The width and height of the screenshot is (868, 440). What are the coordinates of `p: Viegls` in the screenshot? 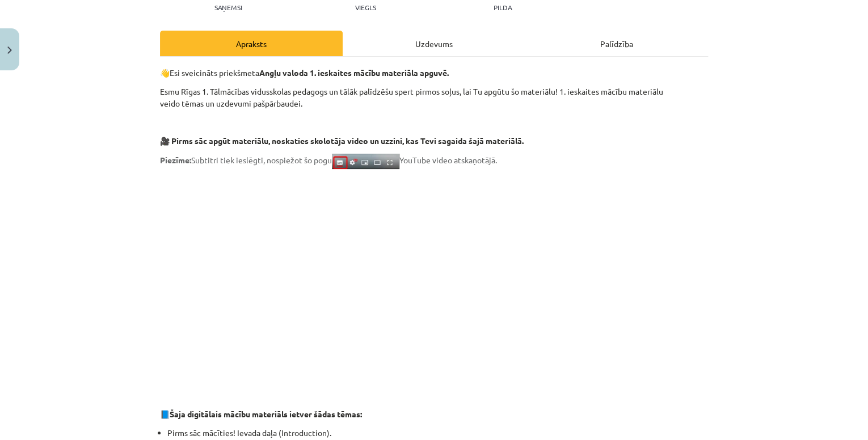 It's located at (365, 7).